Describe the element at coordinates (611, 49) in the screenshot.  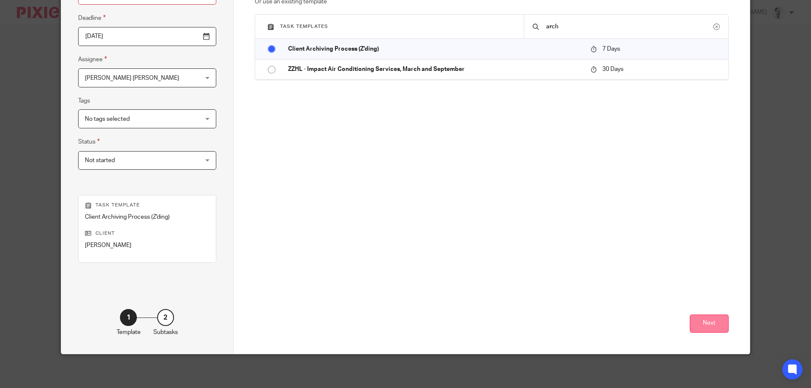
I see `span: 7 Days` at that location.